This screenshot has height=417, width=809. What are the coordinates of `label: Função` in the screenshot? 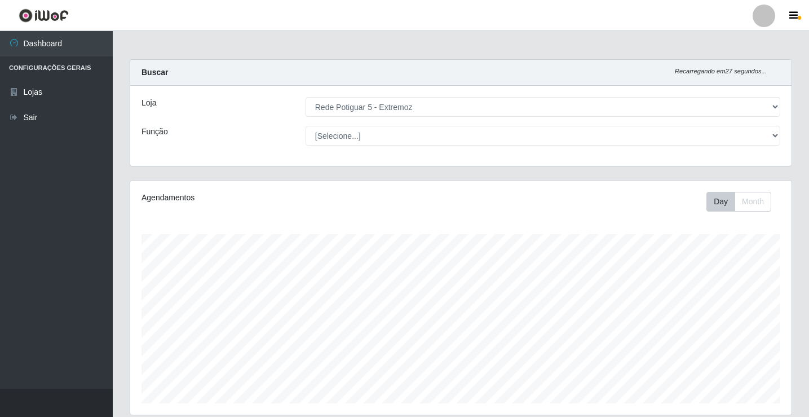 It's located at (154, 131).